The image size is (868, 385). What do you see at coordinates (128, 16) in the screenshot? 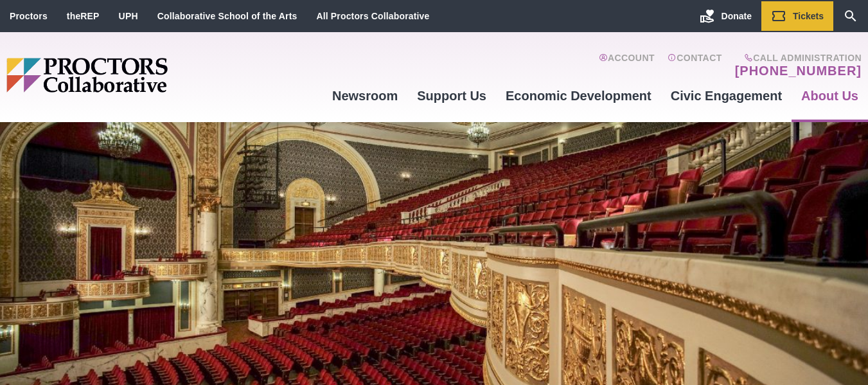
I see `a: UPH` at bounding box center [128, 16].